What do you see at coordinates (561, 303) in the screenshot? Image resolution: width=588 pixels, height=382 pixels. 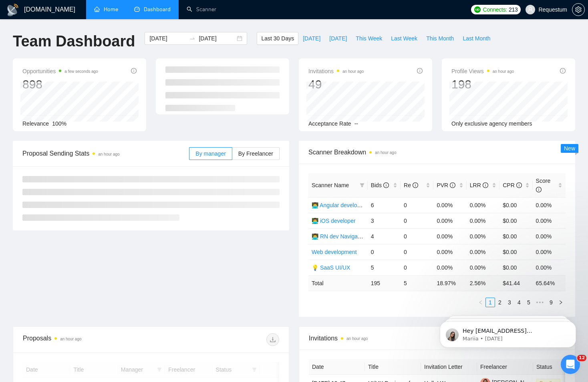 I see `span: right` at bounding box center [561, 303].